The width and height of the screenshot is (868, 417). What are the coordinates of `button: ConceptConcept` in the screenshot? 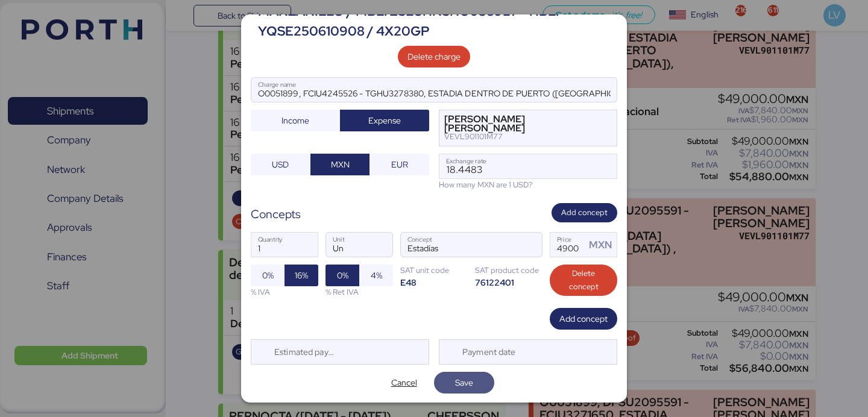 It's located at (529, 248).